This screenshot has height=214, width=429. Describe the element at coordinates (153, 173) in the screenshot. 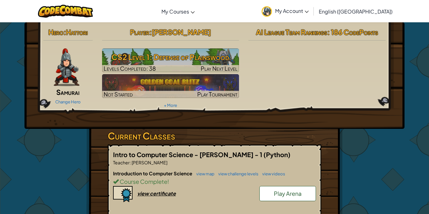

I see `span: Introduction to Computer Science` at that location.